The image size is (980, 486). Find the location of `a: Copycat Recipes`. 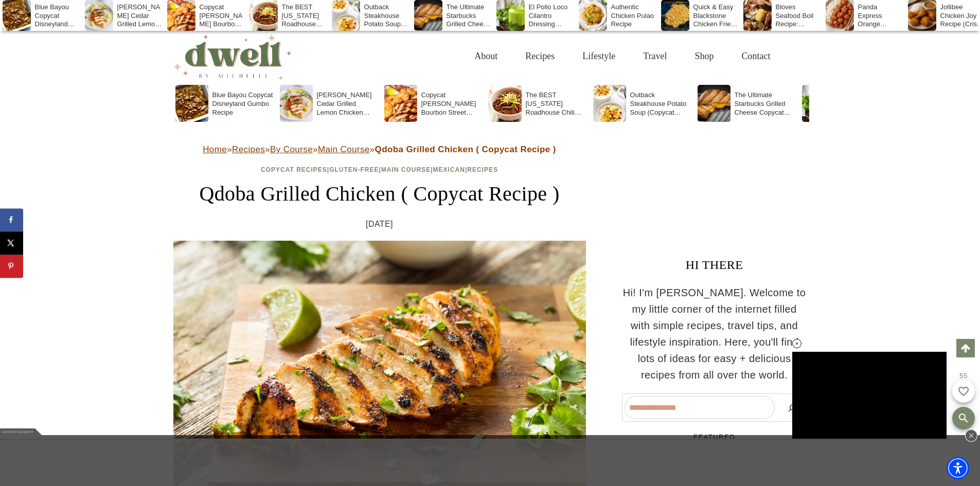

a: Copycat Recipes is located at coordinates (294, 170).